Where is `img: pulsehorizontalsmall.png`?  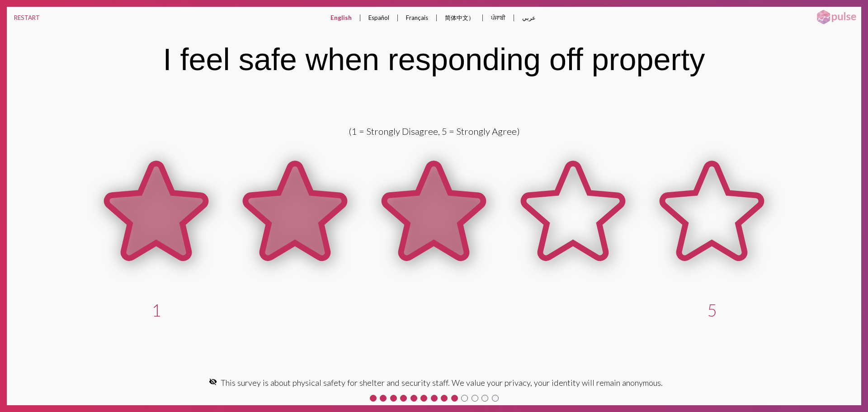
img: pulsehorizontalsmall.png is located at coordinates (836, 17).